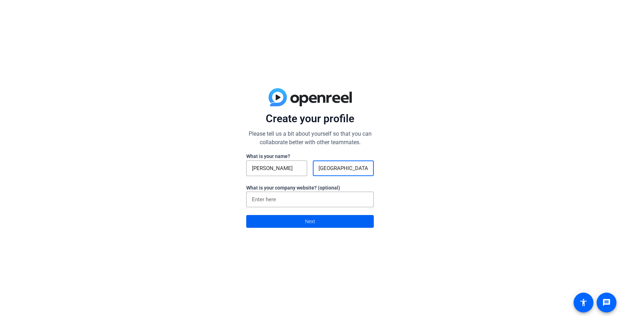 This screenshot has height=316, width=620. What do you see at coordinates (277, 168) in the screenshot?
I see `input: First Name` at bounding box center [277, 168].